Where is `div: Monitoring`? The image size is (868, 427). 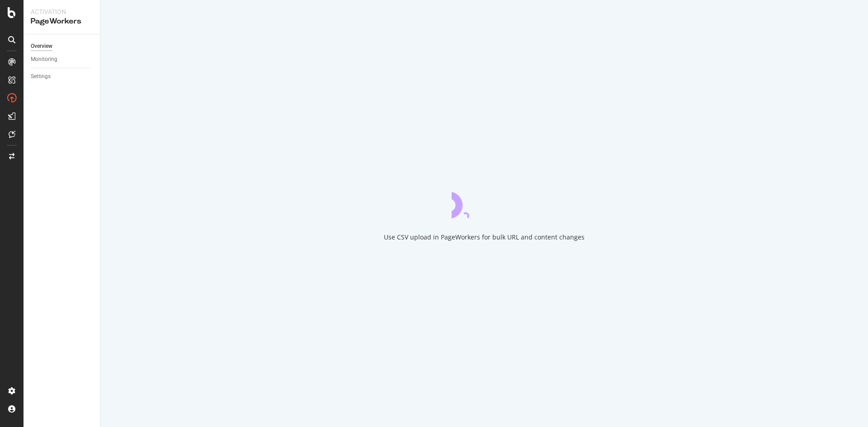 div: Monitoring is located at coordinates (44, 59).